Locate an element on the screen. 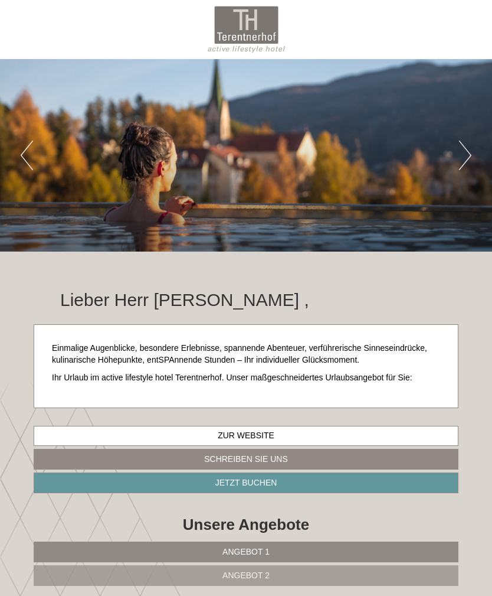 The height and width of the screenshot is (596, 492). button: Previous is located at coordinates (27, 155).